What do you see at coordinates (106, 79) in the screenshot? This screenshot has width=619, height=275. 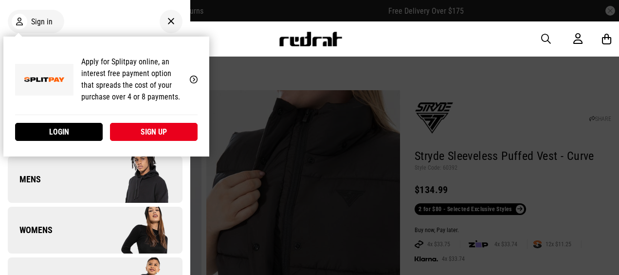 I see `a: Apply for Splitpay online, an interest free payment option that spreads the cost of your purchase...` at bounding box center [106, 79].